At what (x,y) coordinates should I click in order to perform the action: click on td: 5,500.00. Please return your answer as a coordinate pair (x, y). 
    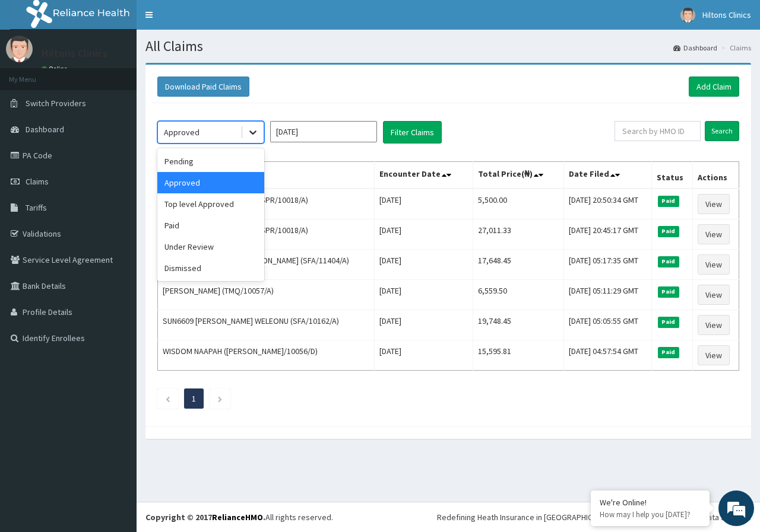
    Looking at the image, I should click on (518, 204).